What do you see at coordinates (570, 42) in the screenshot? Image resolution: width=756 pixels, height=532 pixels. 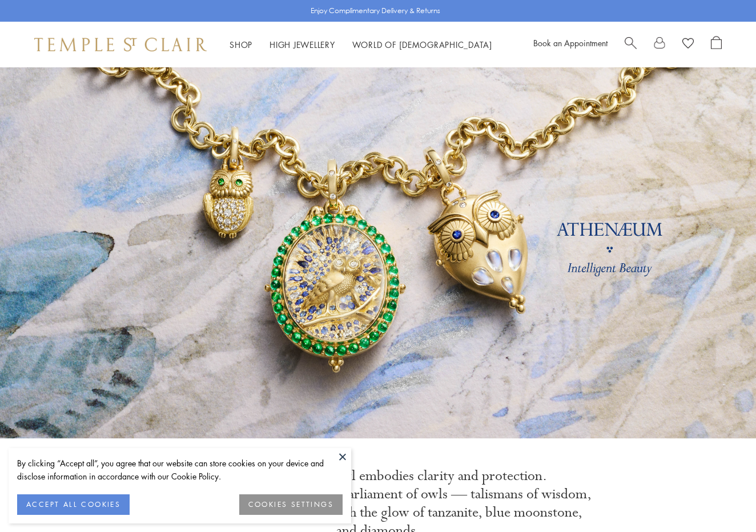 I see `a: Book an Appointment` at bounding box center [570, 42].